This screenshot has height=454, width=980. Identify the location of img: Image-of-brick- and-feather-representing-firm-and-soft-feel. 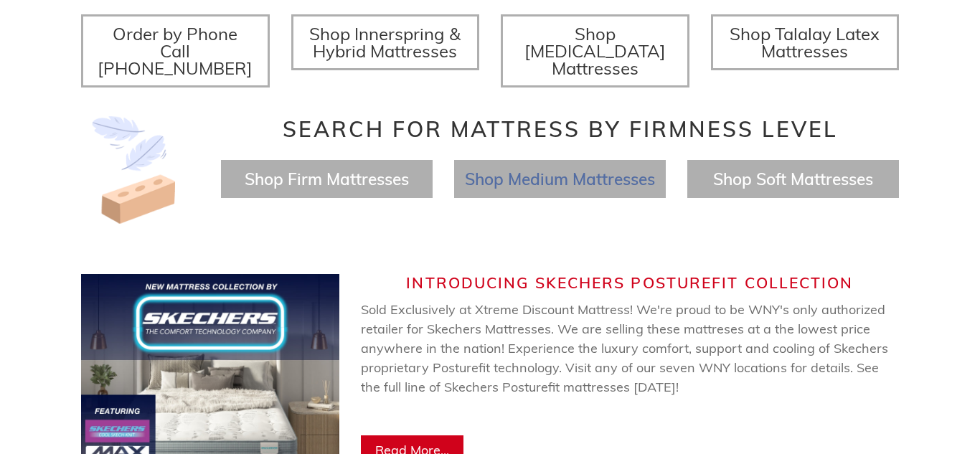
(135, 170).